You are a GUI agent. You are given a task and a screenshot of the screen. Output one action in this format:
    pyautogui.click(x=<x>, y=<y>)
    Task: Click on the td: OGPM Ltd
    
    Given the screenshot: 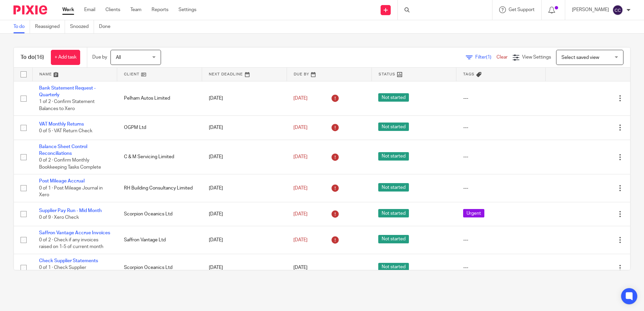 What is the action you would take?
    pyautogui.click(x=160, y=128)
    